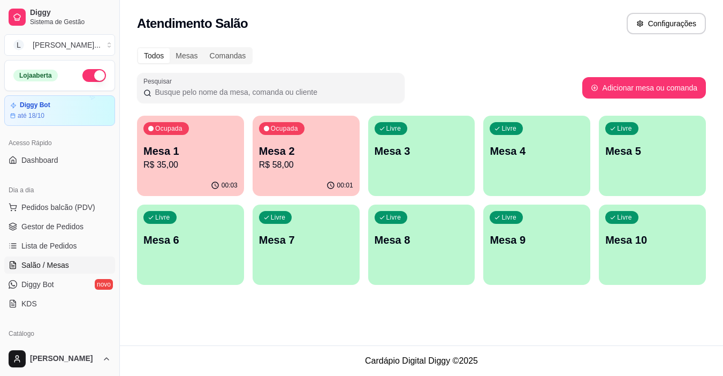  Describe the element at coordinates (306, 240) in the screenshot. I see `p: Mesa 7` at that location.